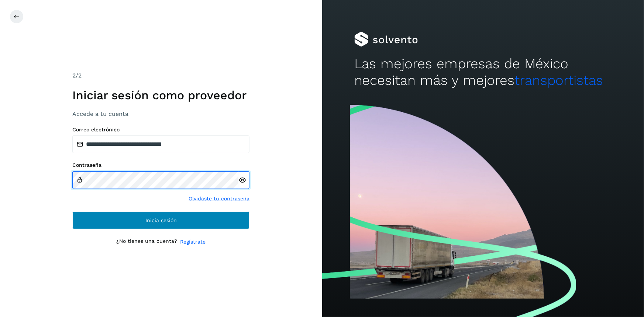 Image resolution: width=644 pixels, height=317 pixels. I want to click on div: /2, so click(161, 76).